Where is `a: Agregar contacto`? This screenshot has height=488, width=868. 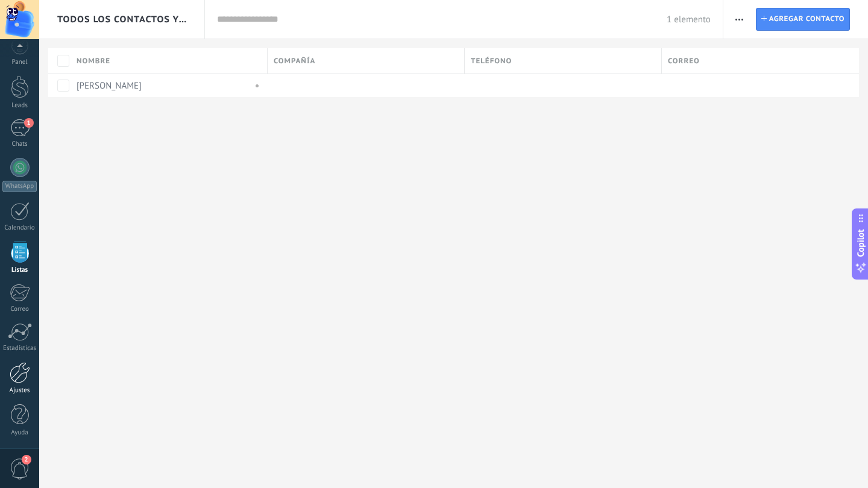
a: Agregar contacto is located at coordinates (803, 19).